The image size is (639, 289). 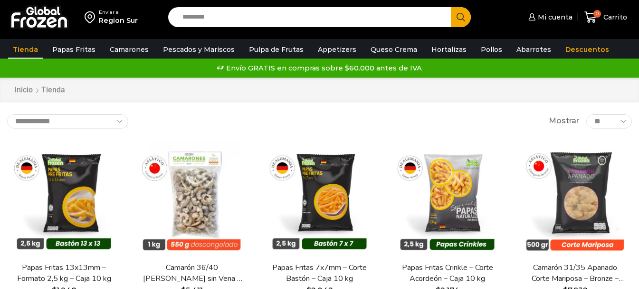 What do you see at coordinates (25, 49) in the screenshot?
I see `a: Tienda` at bounding box center [25, 49].